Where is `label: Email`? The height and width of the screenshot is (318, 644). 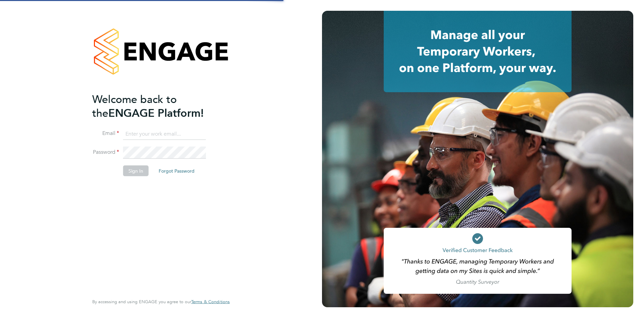 label: Email is located at coordinates (106, 133).